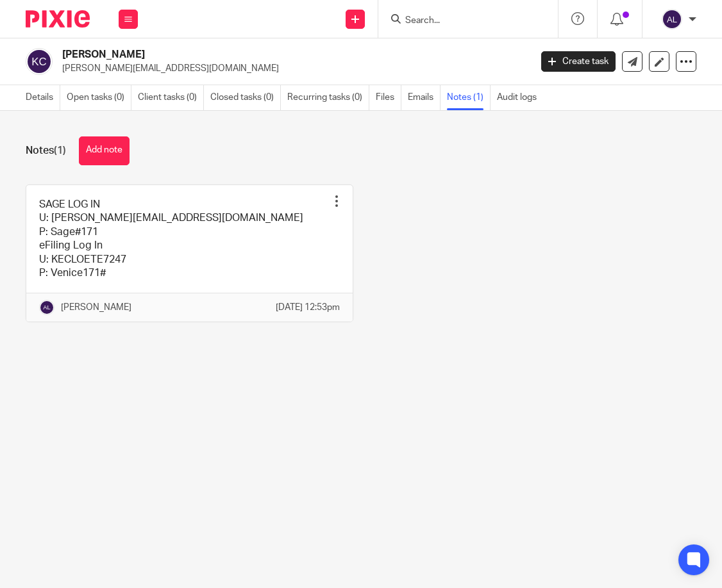 This screenshot has height=588, width=722. Describe the element at coordinates (423, 98) in the screenshot. I see `a: Emails` at that location.